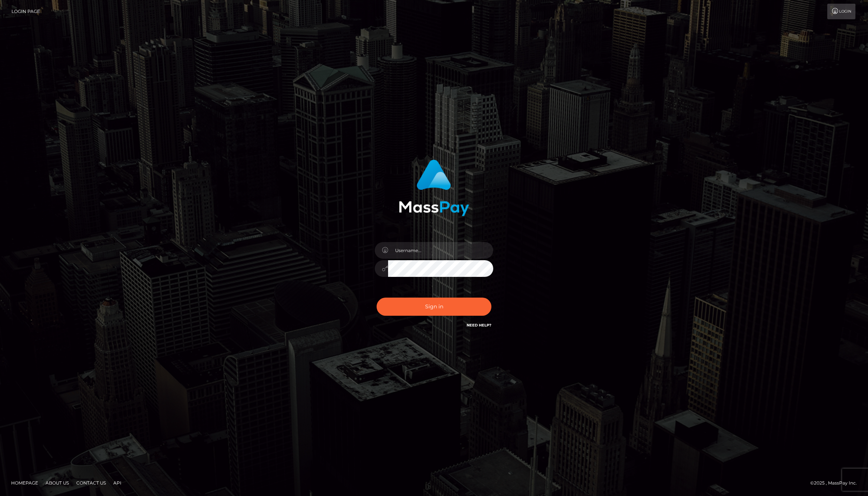 The width and height of the screenshot is (868, 496). I want to click on a: Login Page, so click(25, 12).